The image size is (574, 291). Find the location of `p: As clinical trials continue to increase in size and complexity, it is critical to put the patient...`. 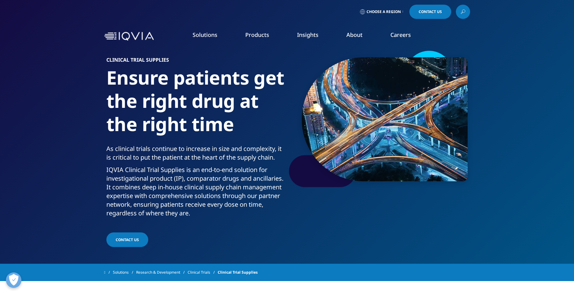

p: As clinical trials continue to increase in size and complexity, it is critical to put the patient... is located at coordinates (195, 155).